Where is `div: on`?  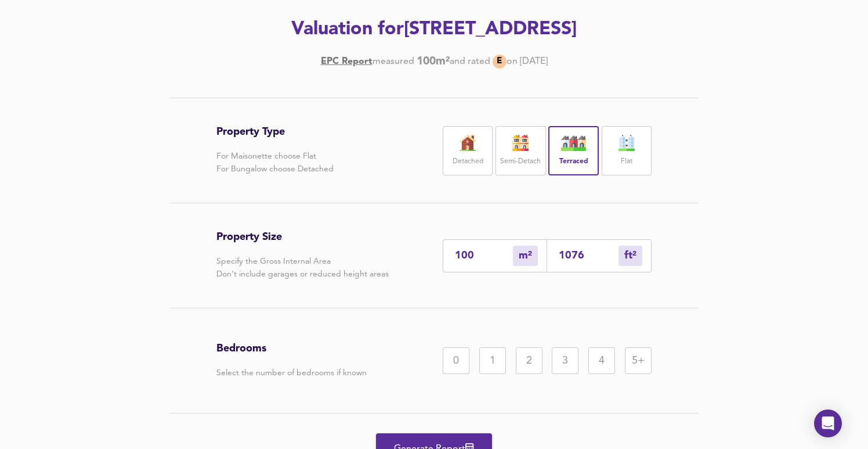
div: on is located at coordinates (512, 61).